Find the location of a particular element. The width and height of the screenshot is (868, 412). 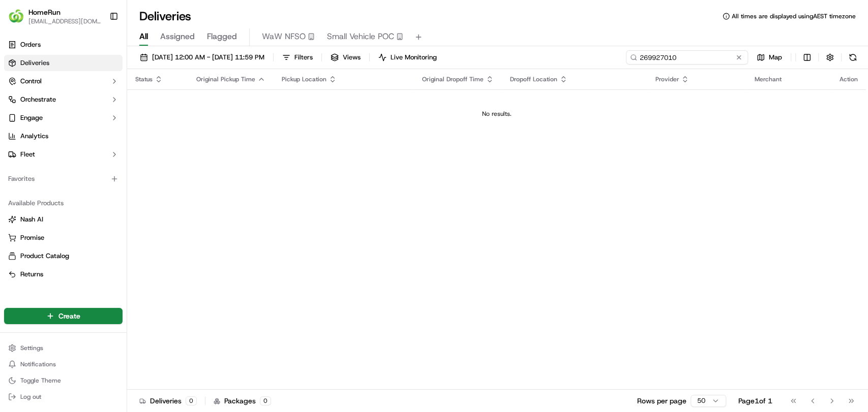

a: Promise is located at coordinates (63, 238).